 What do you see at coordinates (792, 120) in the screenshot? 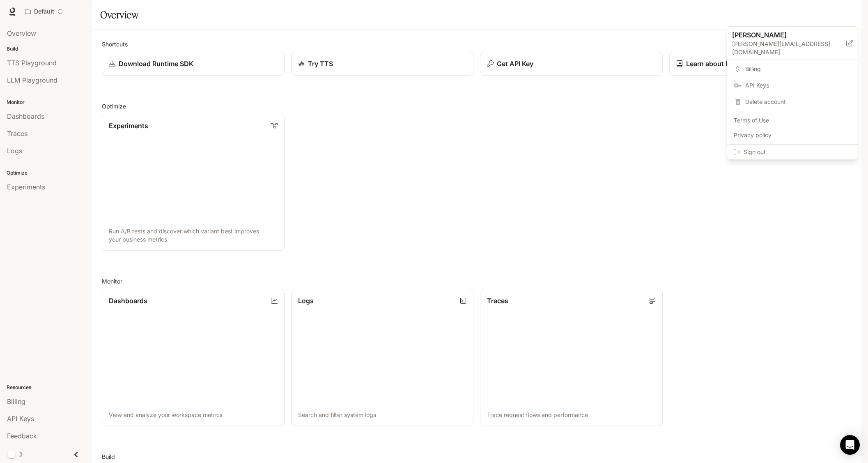
I see `a: Terms of Use` at bounding box center [792, 120].